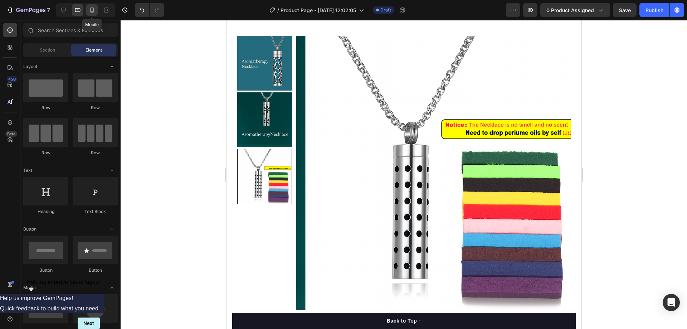  I want to click on div: Beta, so click(11, 134).